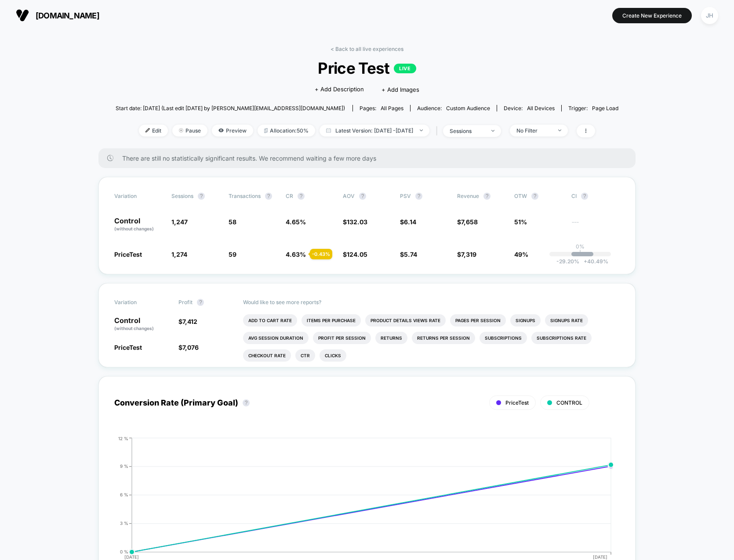  I want to click on span: Revenue, so click(468, 196).